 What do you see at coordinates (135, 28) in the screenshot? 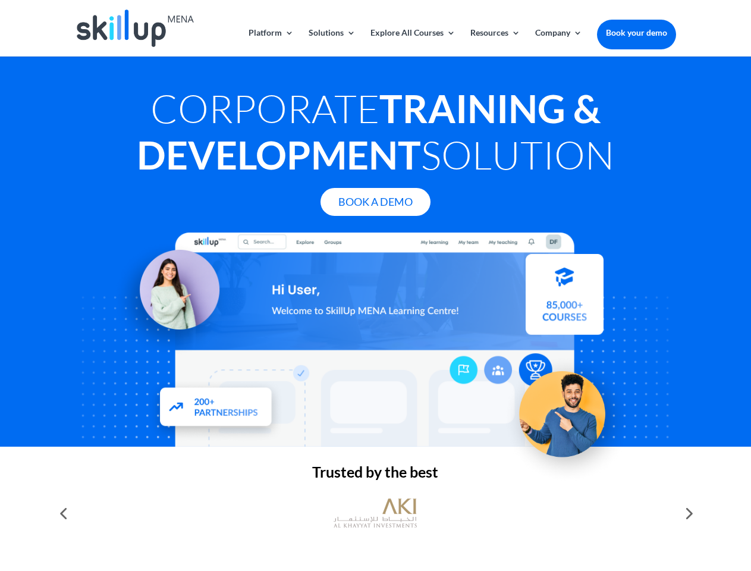
I see `img: Skillup Mena` at bounding box center [135, 28].